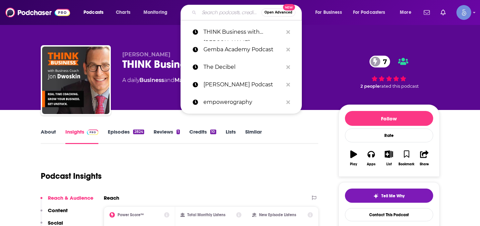 This screenshot has height=226, width=480. What do you see at coordinates (67, 200) in the screenshot?
I see `button: Reach & Audience` at bounding box center [67, 200].